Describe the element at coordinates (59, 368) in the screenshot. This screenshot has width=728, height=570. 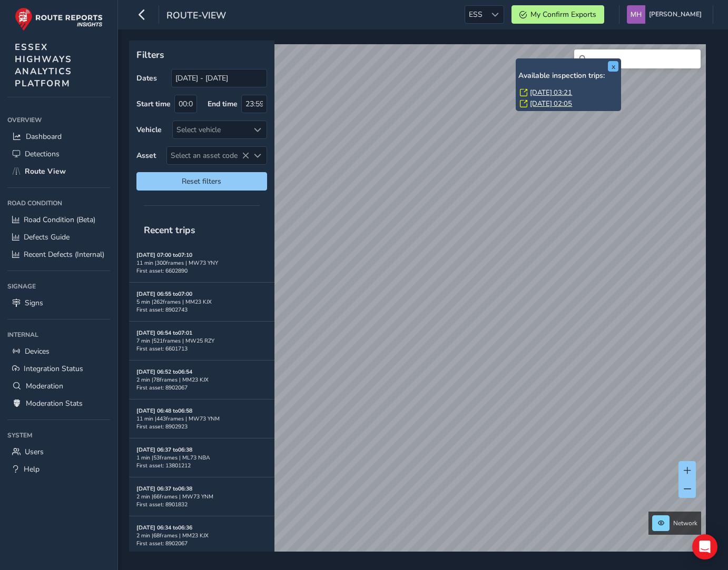
I see `a: Integration Status` at that location.